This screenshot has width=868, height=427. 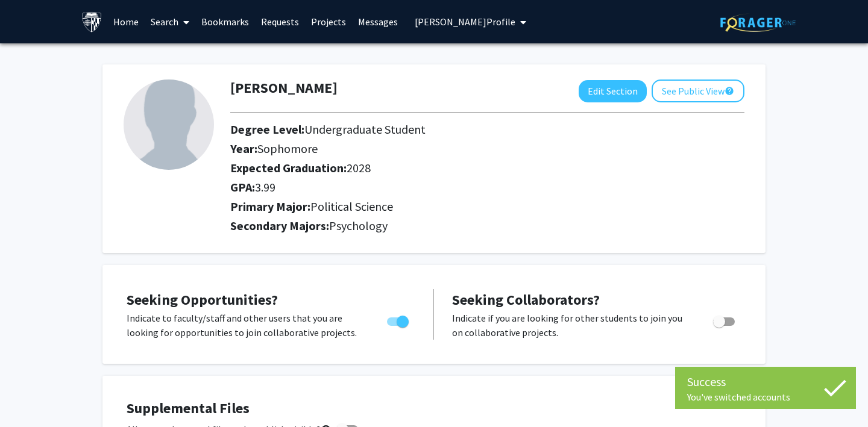 I want to click on div: Success, so click(x=765, y=382).